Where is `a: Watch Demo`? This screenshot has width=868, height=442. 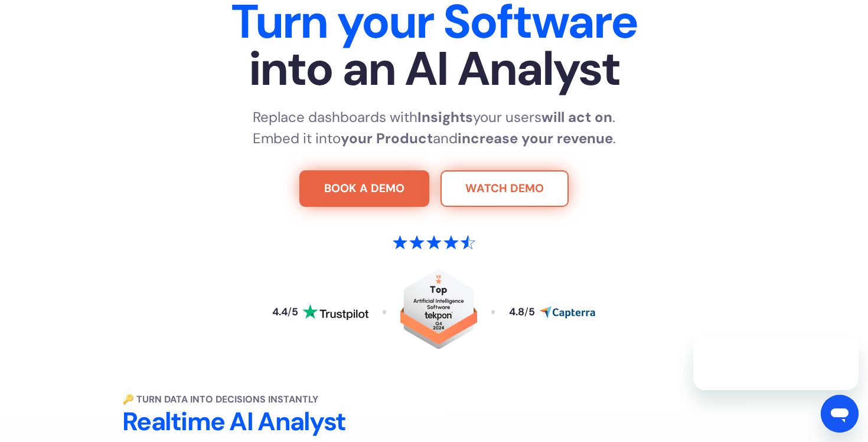 a: Watch Demo is located at coordinates (504, 189).